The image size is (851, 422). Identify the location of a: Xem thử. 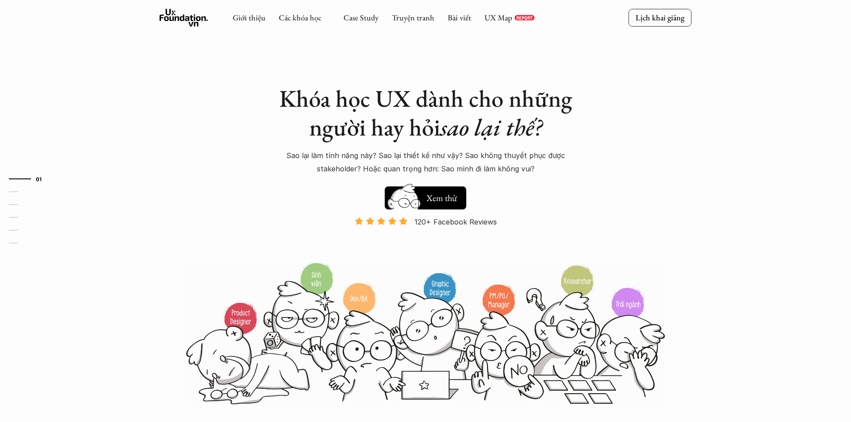
(425, 196).